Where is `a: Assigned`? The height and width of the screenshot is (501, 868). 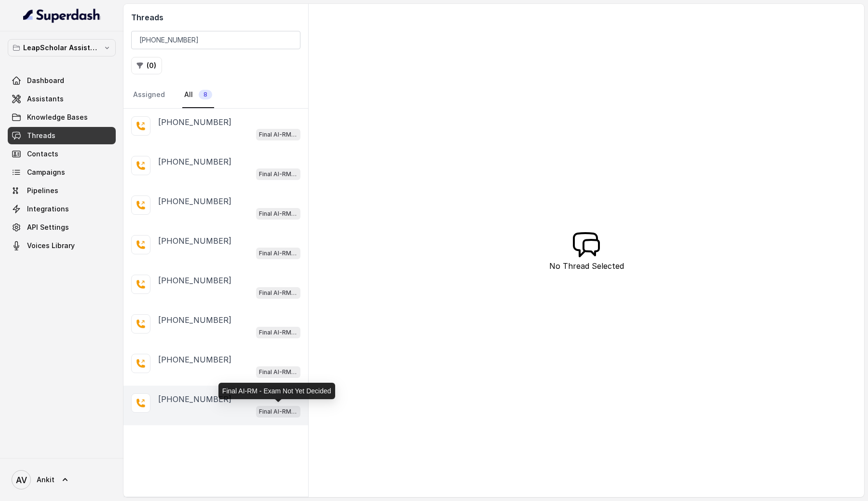
a: Assigned is located at coordinates (149, 95).